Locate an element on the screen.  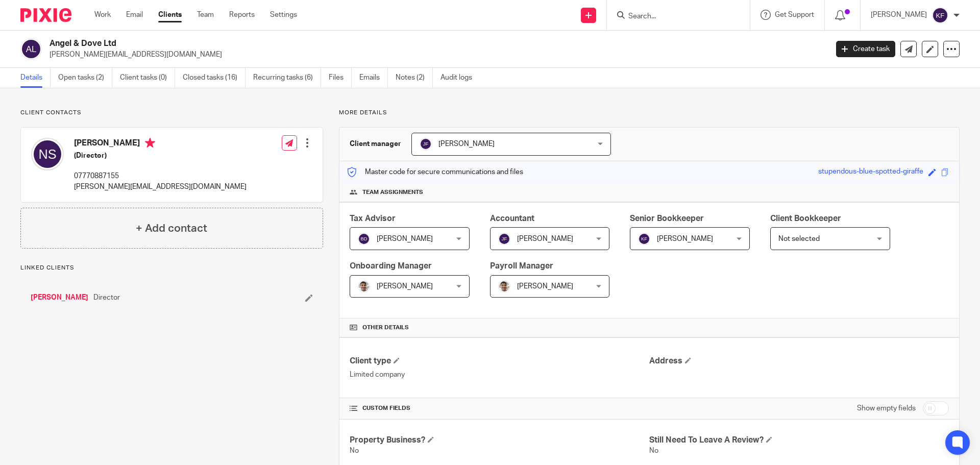
a: Open tasks (2) is located at coordinates (85, 78).